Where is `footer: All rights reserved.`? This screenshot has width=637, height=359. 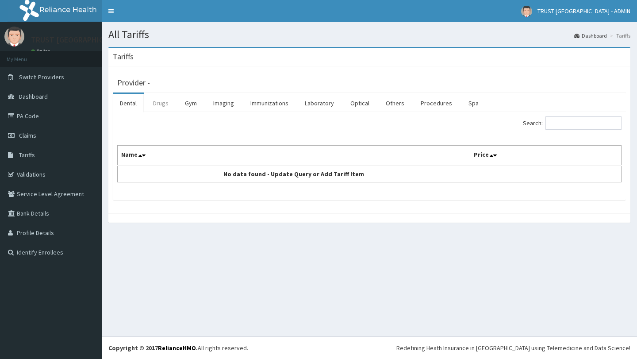 footer: All rights reserved. is located at coordinates (369, 347).